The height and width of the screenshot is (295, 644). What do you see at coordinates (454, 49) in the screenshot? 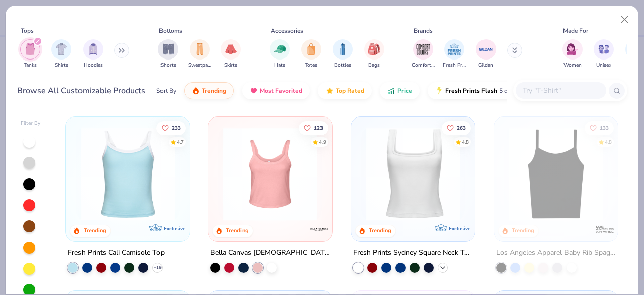
I see `img: Fresh Prints Image` at bounding box center [454, 49].